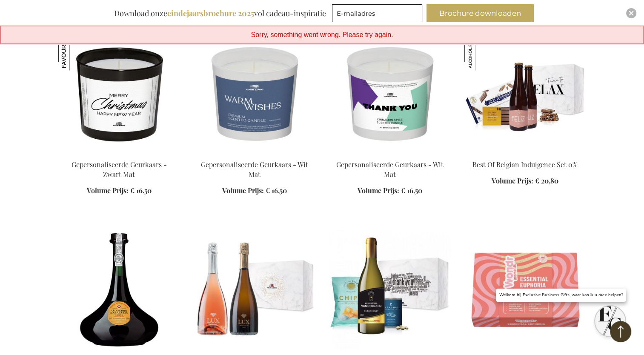  Describe the element at coordinates (547, 180) in the screenshot. I see `span: € 20,80` at that location.